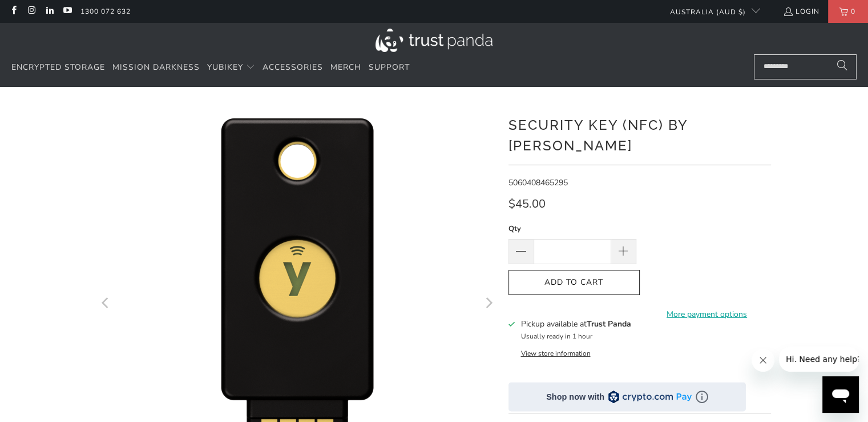 This screenshot has height=422, width=868. Describe the element at coordinates (572, 228) in the screenshot. I see `label: Qty` at that location.